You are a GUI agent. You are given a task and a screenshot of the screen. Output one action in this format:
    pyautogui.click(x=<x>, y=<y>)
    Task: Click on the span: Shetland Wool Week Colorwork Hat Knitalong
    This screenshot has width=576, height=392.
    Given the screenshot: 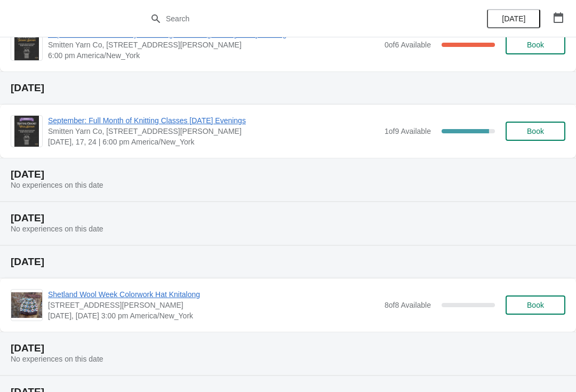 What is the action you would take?
    pyautogui.click(x=213, y=294)
    